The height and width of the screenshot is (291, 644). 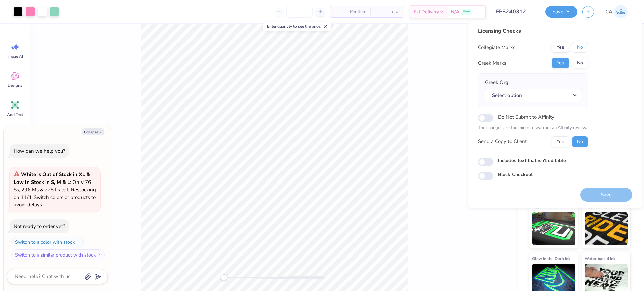 What do you see at coordinates (515, 12) in the screenshot?
I see `input: Untitled Design` at bounding box center [515, 12].